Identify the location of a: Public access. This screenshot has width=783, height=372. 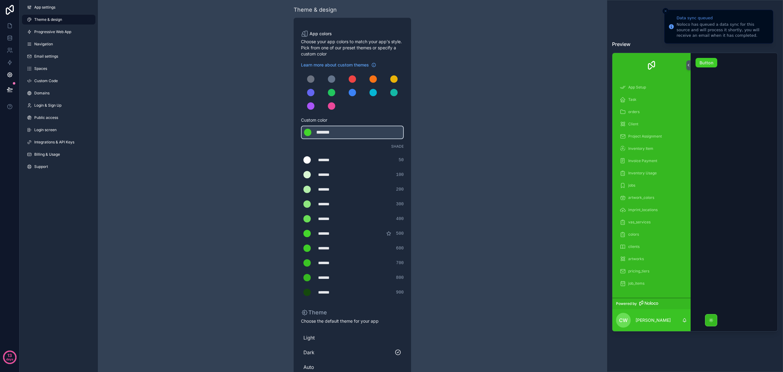
(59, 118).